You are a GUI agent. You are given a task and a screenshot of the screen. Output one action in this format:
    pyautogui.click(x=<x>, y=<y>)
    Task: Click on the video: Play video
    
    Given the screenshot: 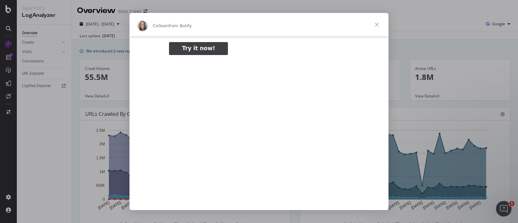 What is the action you would take?
    pyautogui.click(x=259, y=128)
    